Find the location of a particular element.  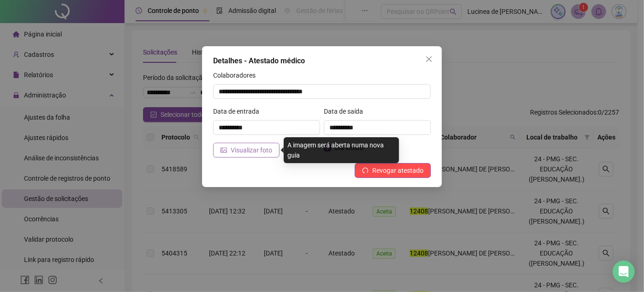

button: Revogar atestado is located at coordinates (393, 170).